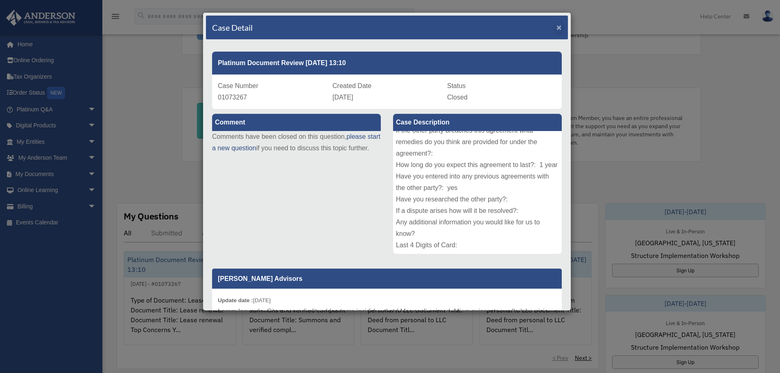  What do you see at coordinates (235, 300) in the screenshot?
I see `b: Update date :` at bounding box center [235, 300].